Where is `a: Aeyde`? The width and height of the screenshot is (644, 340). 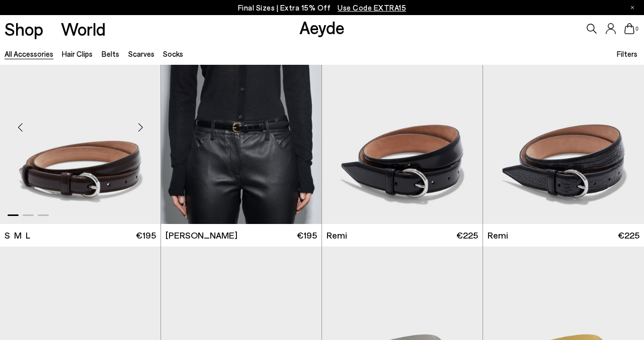 a: Aeyde is located at coordinates (322, 27).